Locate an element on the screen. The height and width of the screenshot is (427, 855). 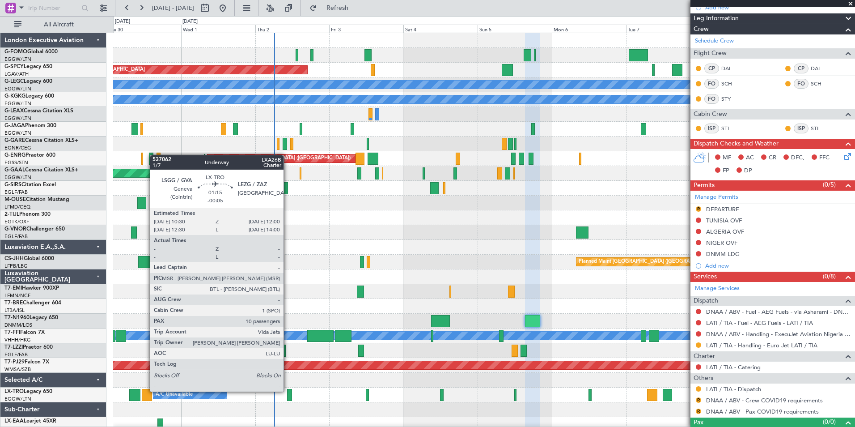
a: LATI / TIA - Dispatch is located at coordinates (734, 389).